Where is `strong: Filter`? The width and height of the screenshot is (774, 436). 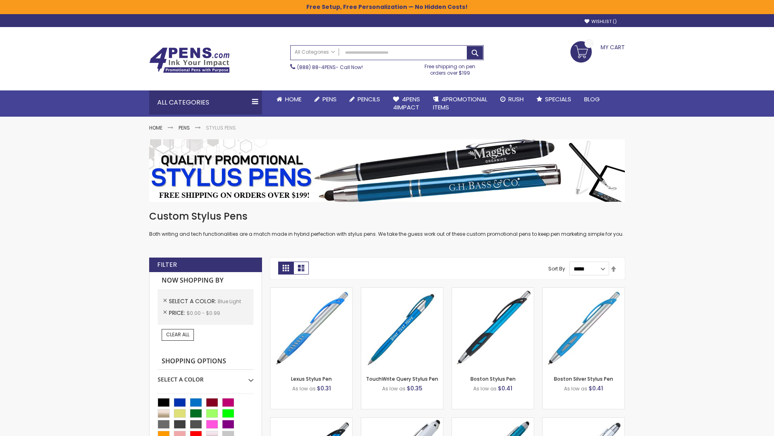 strong: Filter is located at coordinates (167, 265).